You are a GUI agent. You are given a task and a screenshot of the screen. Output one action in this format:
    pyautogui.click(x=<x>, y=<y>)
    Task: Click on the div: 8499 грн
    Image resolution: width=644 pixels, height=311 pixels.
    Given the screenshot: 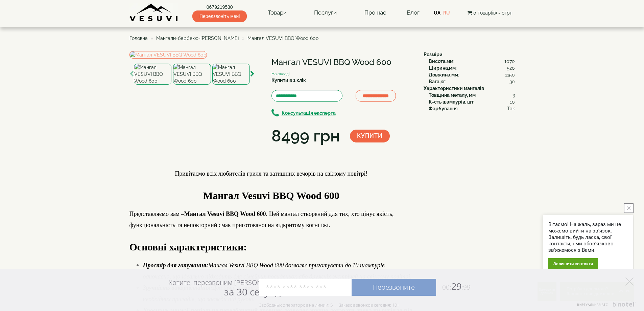 What is the action you would take?
    pyautogui.click(x=306, y=136)
    